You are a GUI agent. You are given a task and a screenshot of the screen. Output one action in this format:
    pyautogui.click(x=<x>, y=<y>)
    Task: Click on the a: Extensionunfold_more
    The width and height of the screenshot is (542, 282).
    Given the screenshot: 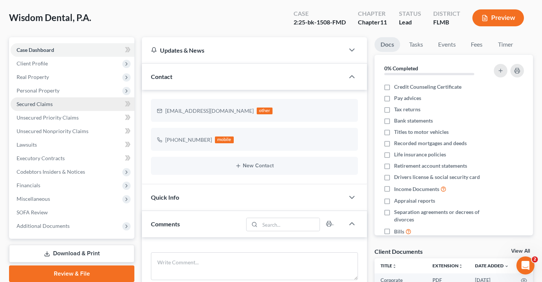 What is the action you would take?
    pyautogui.click(x=447, y=266)
    